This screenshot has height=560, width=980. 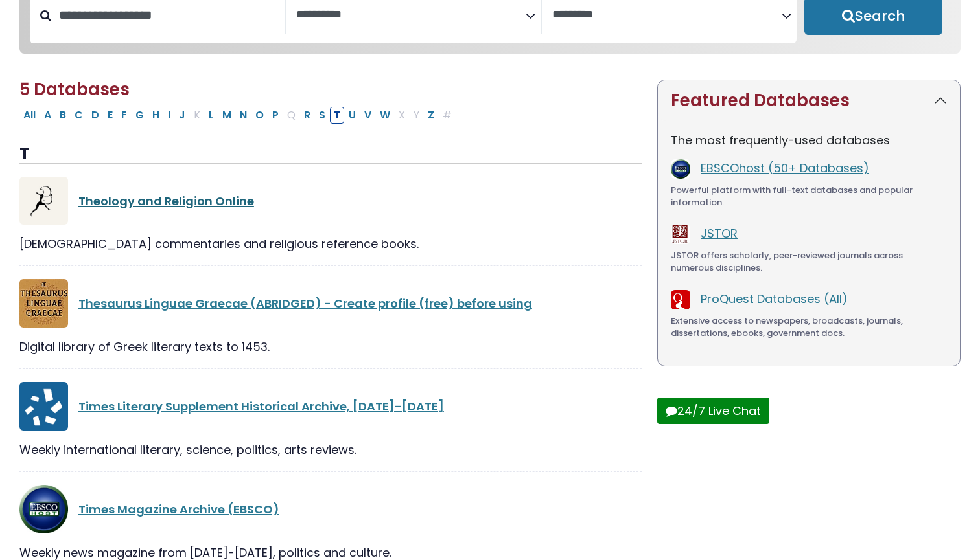 I want to click on div: Extensive access to newspapers, broadcasts, journals, dissertations, ebooks, government docs., so click(x=809, y=327).